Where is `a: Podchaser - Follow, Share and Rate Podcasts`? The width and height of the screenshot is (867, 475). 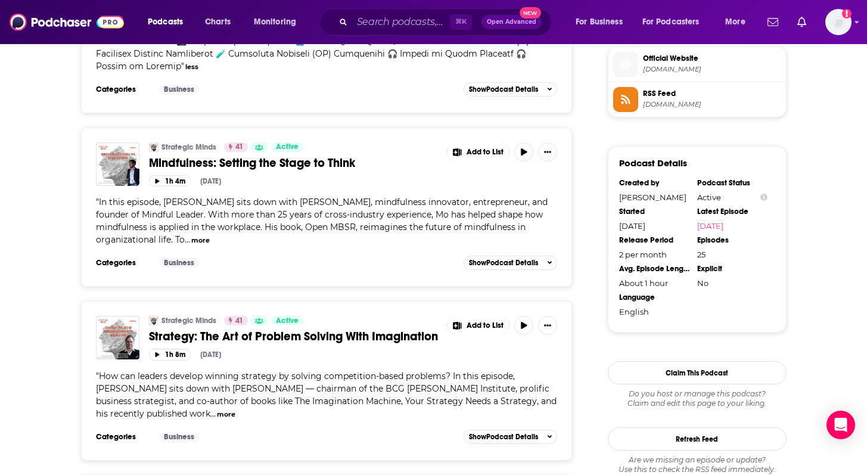
a: Podchaser - Follow, Share and Rate Podcasts is located at coordinates (67, 22).